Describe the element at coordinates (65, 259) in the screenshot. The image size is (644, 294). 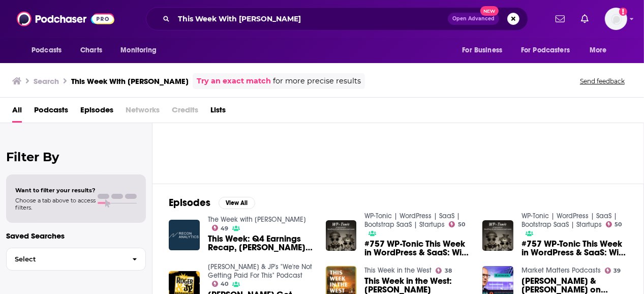
I see `span: Select` at that location.